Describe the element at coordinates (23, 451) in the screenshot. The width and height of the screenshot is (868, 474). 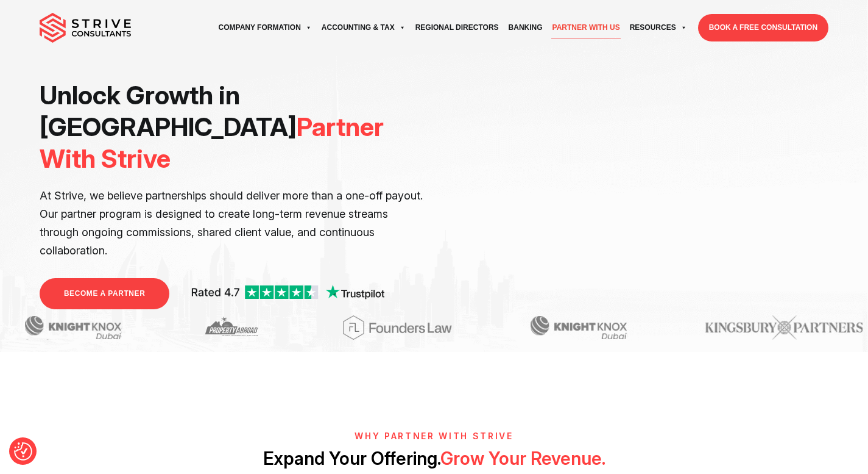
I see `button: Consent Preferences` at that location.